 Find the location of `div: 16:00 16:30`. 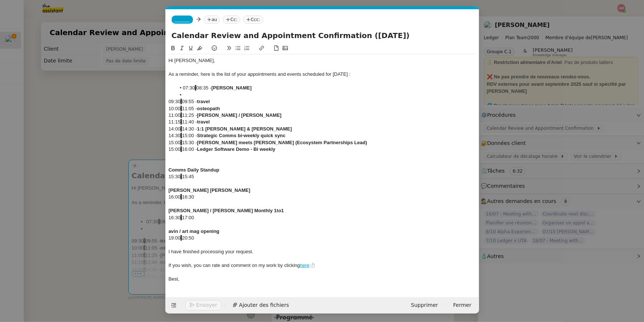

div: 16:00 16:30 is located at coordinates (322, 197).